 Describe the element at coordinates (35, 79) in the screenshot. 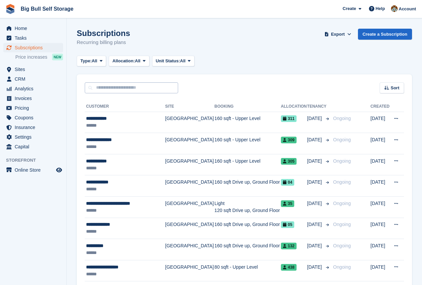

I see `span: CRM` at that location.